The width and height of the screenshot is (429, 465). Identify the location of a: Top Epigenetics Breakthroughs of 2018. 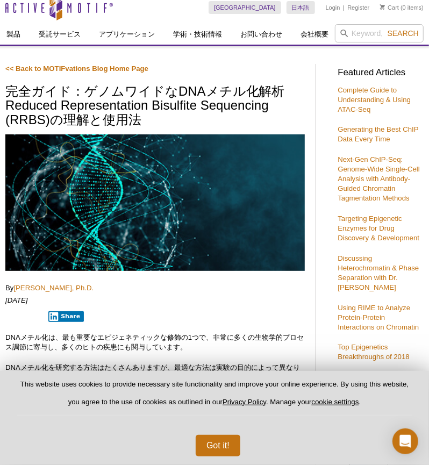
(373, 351).